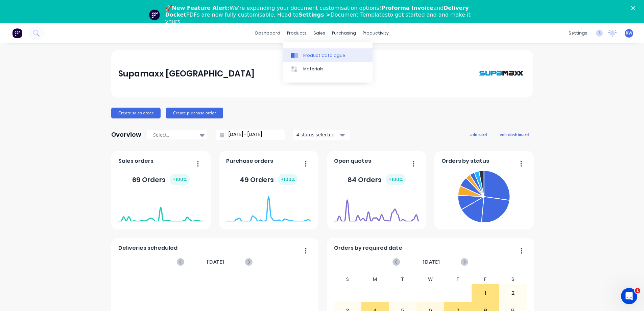  Describe the element at coordinates (465, 161) in the screenshot. I see `span: Orders by status` at that location.